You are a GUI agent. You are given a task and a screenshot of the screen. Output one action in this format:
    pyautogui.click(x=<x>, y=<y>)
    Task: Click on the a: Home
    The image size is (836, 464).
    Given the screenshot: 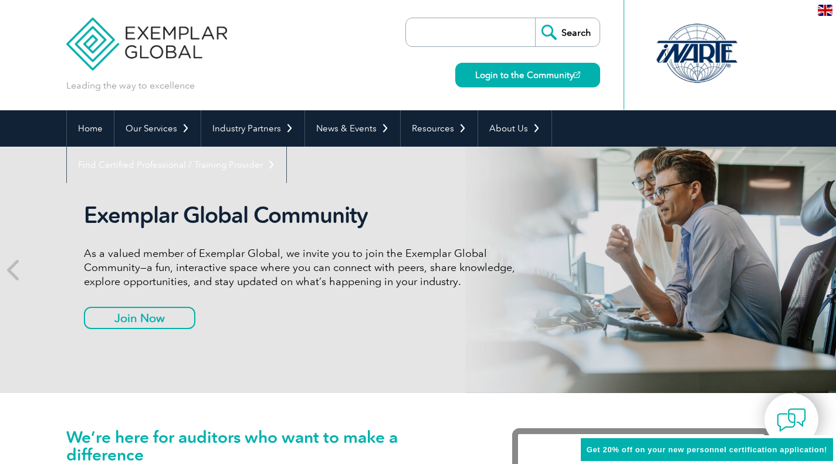 What is the action you would take?
    pyautogui.click(x=90, y=128)
    